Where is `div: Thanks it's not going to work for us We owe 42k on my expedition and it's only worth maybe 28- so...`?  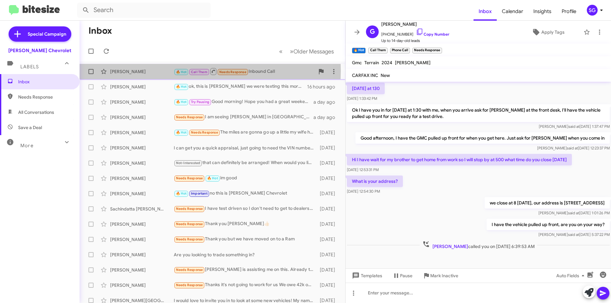 div: Thanks it's not going to work for us We owe 42k on my expedition and it's only worth maybe 28- so... is located at coordinates (245, 285).